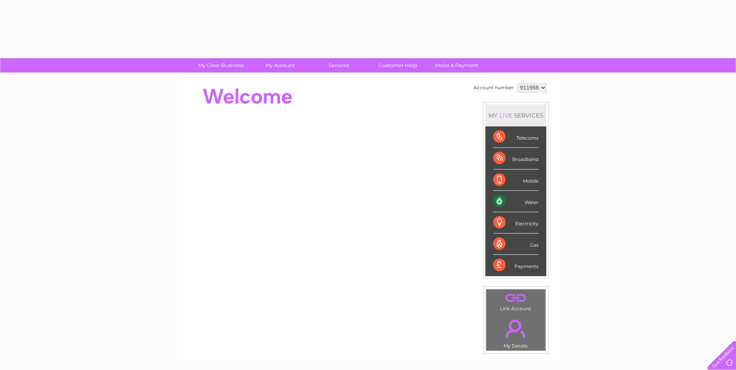  I want to click on a: Make A Payment, so click(457, 65).